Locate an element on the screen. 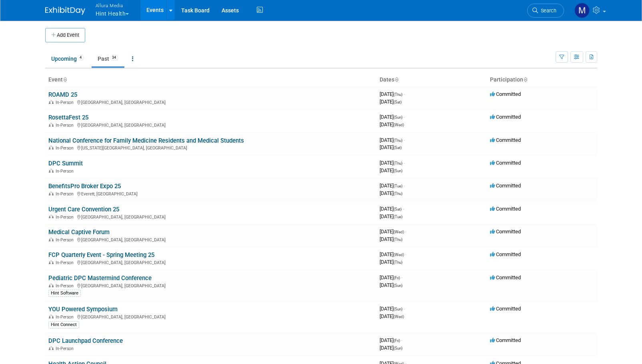 Image resolution: width=642 pixels, height=364 pixels. a: FCP Quarterly Event - Spring Meeting 25 is located at coordinates (101, 255).